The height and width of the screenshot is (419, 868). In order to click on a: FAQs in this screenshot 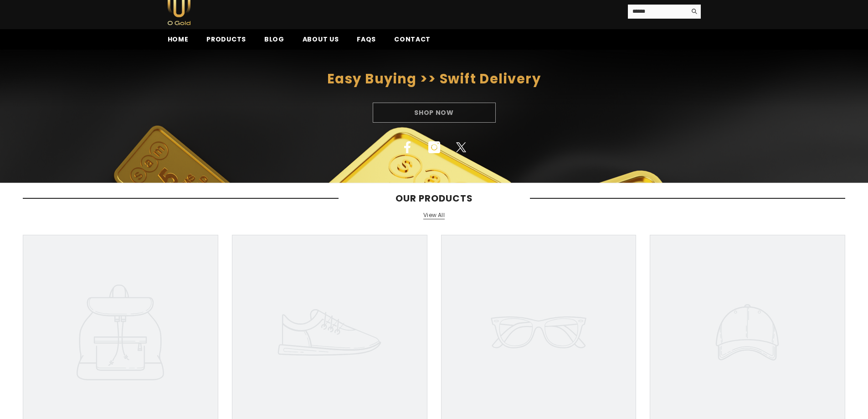, I will do `click(366, 42)`.